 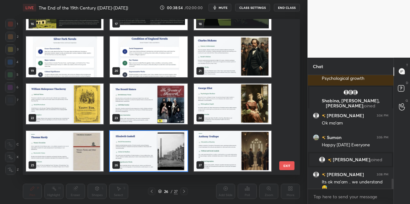 What do you see at coordinates (382, 115) in the screenshot?
I see `div: 3:04 PM` at bounding box center [382, 115].